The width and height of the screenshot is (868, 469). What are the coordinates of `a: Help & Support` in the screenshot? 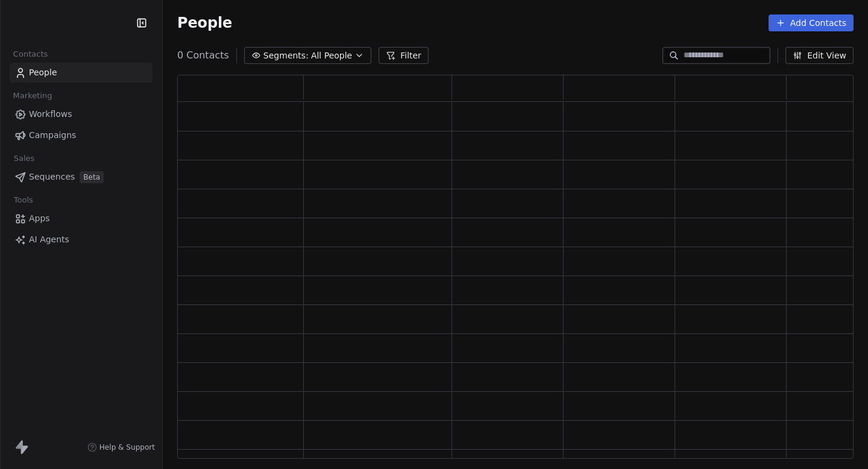 It's located at (121, 447).